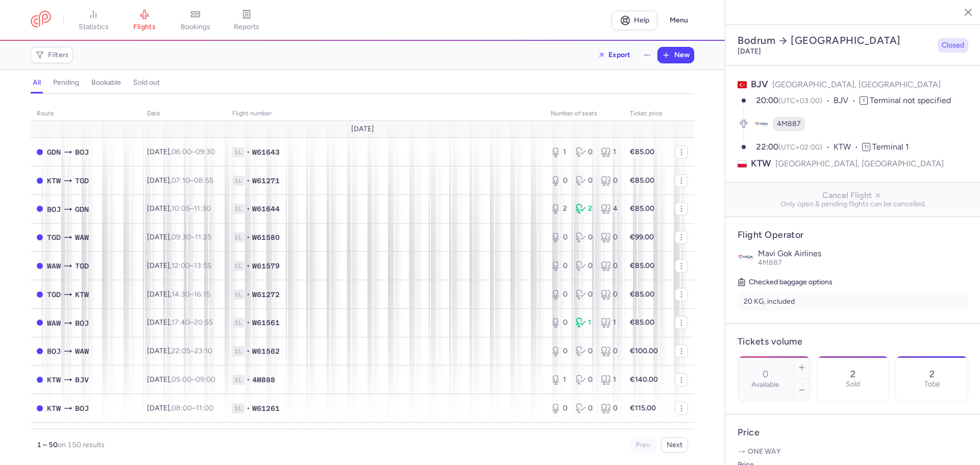  Describe the element at coordinates (144, 27) in the screenshot. I see `span: flights` at that location.